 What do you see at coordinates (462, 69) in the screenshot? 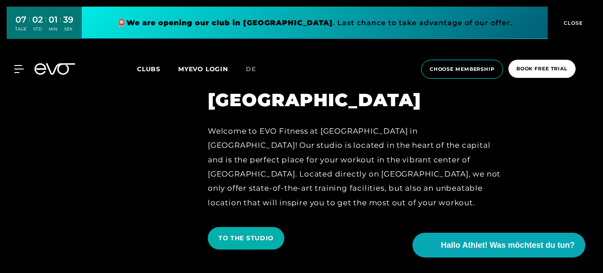
I see `a: choose membership` at bounding box center [462, 69].